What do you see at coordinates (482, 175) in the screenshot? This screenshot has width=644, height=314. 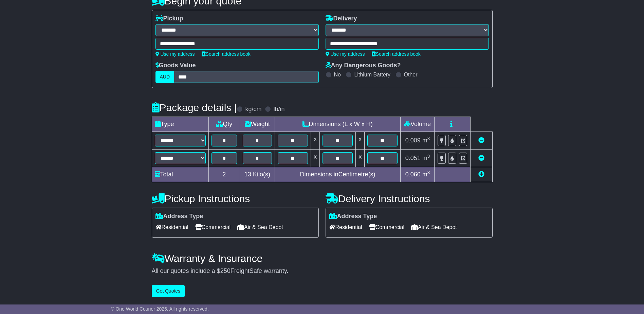 I see `a: Add new item` at bounding box center [482, 175].